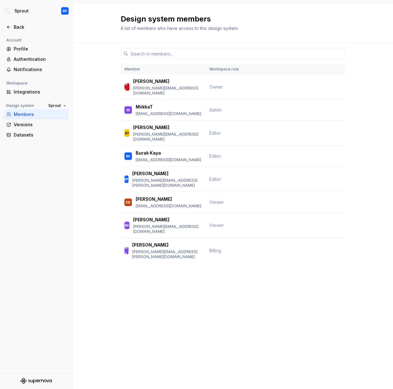  Describe the element at coordinates (36, 27) in the screenshot. I see `a: Back` at that location.